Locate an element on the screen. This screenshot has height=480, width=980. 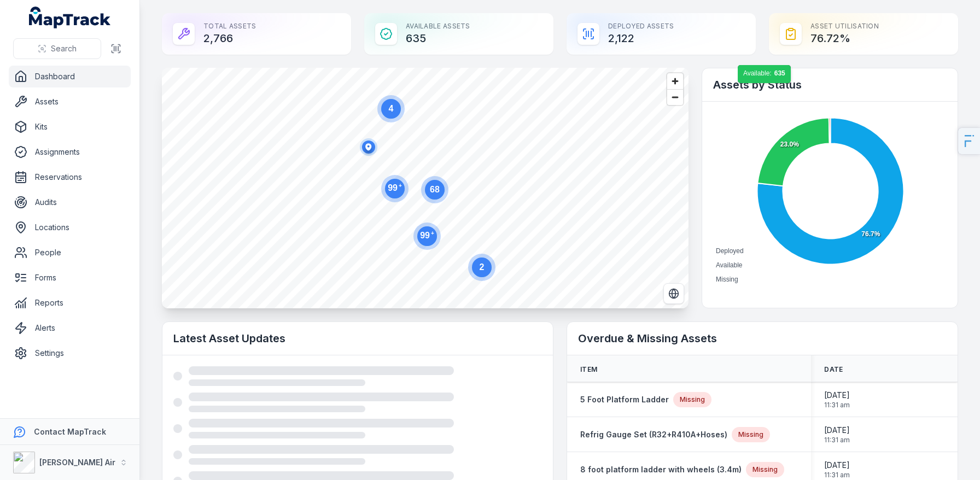
a: Refrig Gauge Set (R32+R410A+Hoses) is located at coordinates (654, 435).